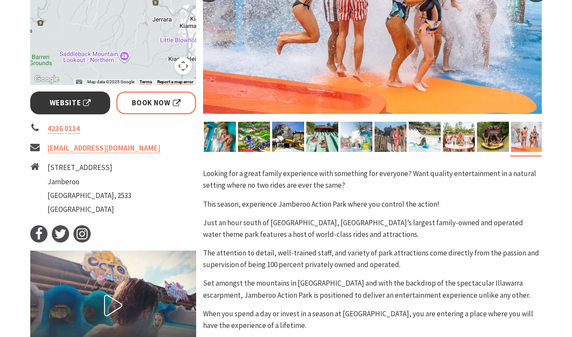 The height and width of the screenshot is (337, 572). I want to click on a: 4236 0114, so click(63, 129).